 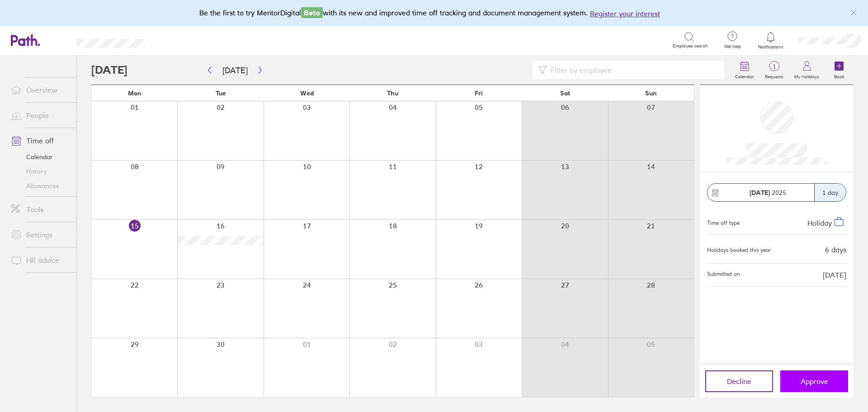 What do you see at coordinates (40, 235) in the screenshot?
I see `a: Settings` at bounding box center [40, 235].